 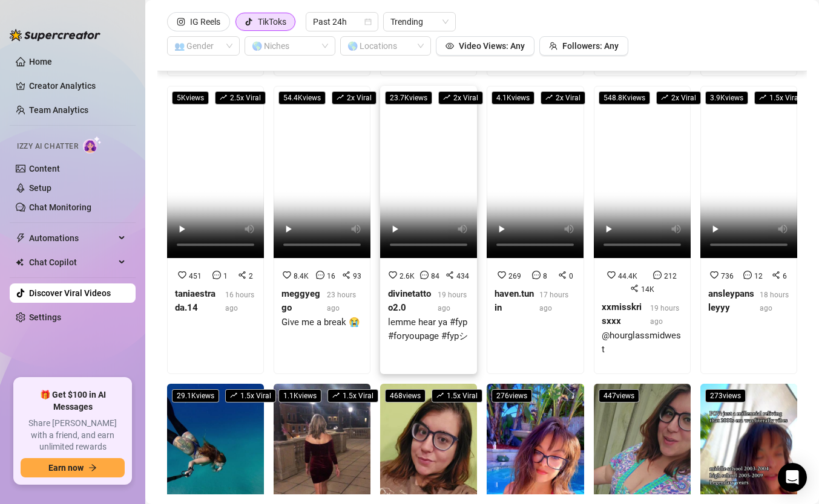 I want to click on span: 212, so click(x=670, y=277).